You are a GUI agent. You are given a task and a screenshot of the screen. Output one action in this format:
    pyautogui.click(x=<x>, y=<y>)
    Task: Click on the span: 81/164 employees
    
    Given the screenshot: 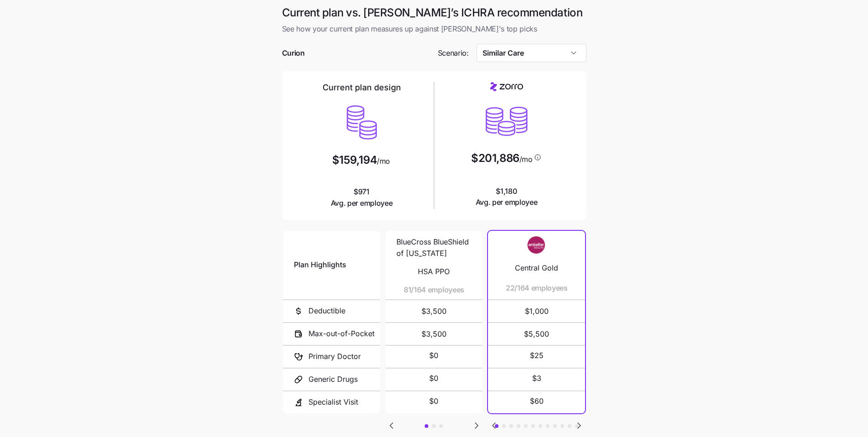 What is the action you would take?
    pyautogui.click(x=434, y=289)
    